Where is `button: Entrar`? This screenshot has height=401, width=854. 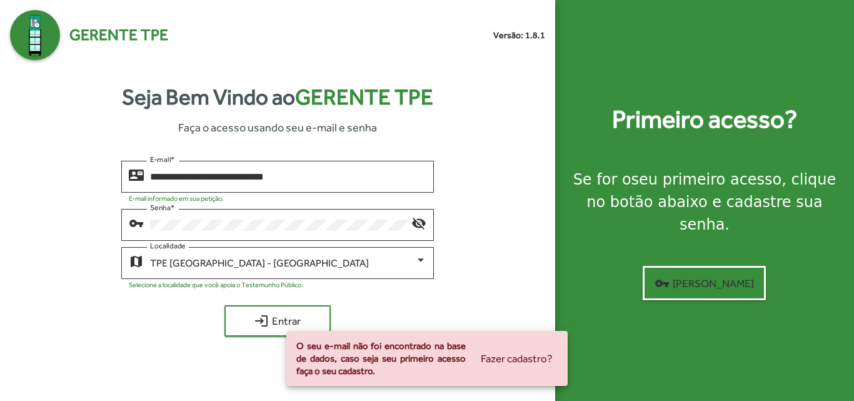
button: Entrar is located at coordinates (278, 321).